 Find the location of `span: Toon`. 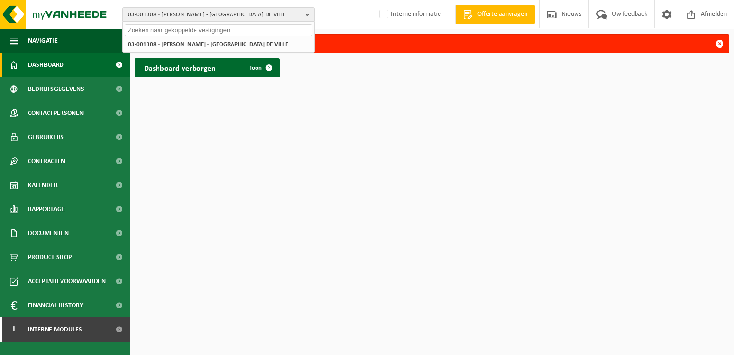

span: Toon is located at coordinates (256, 68).